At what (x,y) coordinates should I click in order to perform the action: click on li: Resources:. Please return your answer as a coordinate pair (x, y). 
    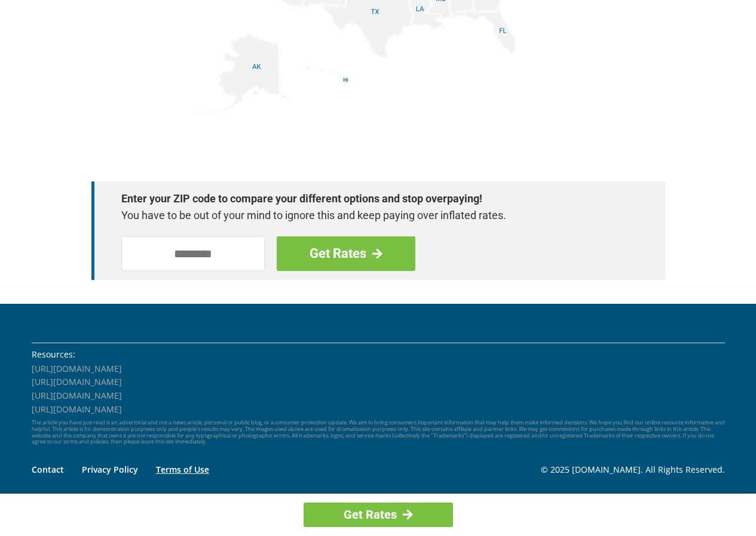
    Looking at the image, I should click on (378, 355).